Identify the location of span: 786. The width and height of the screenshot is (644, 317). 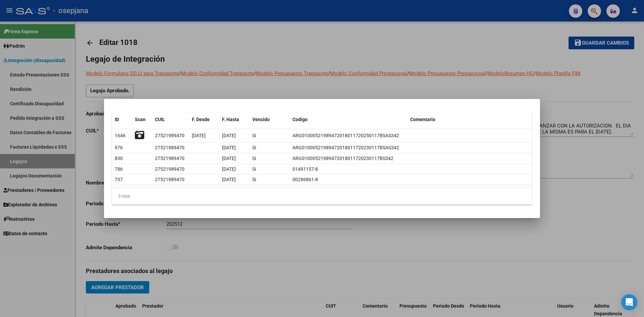
(119, 169).